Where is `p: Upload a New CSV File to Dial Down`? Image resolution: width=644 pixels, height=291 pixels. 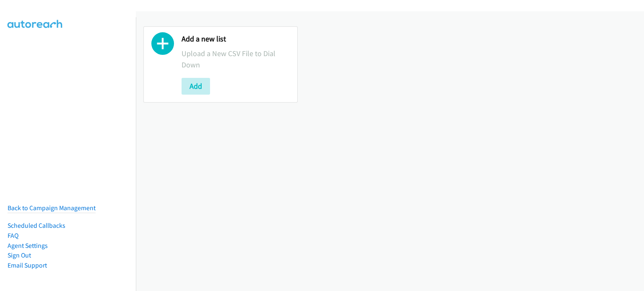 p: Upload a New CSV File to Dial Down is located at coordinates (235, 59).